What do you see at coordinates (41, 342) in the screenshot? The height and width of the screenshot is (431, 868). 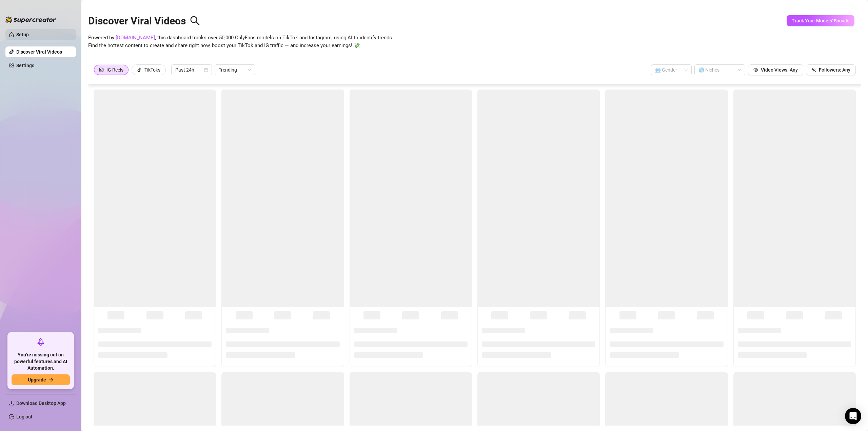 I see `span: rocket` at bounding box center [41, 342].